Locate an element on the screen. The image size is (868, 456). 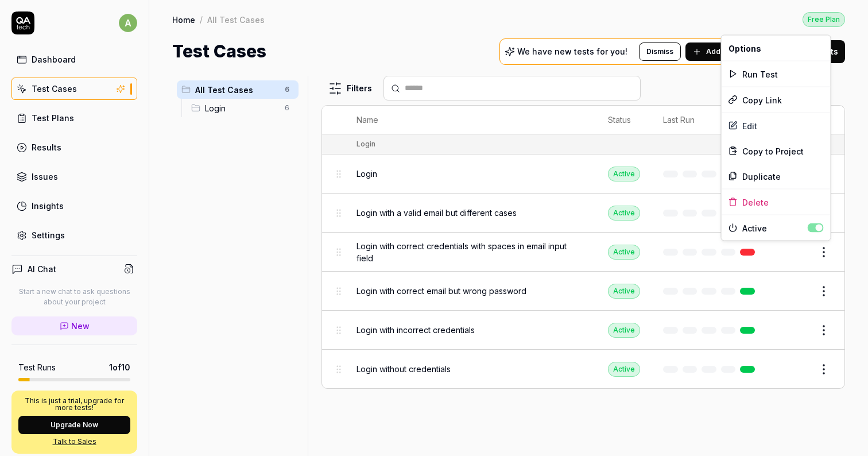
div: Copy Link is located at coordinates (776, 100).